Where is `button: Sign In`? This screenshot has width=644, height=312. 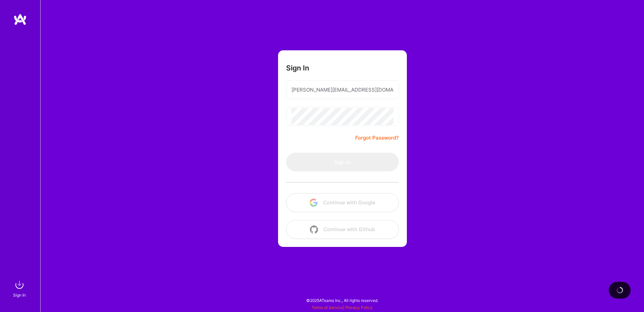 button: Sign In is located at coordinates (342, 162).